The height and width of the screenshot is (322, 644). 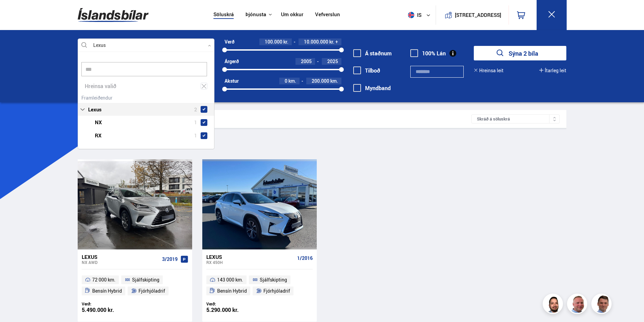 I want to click on a: Vefverslun, so click(x=327, y=15).